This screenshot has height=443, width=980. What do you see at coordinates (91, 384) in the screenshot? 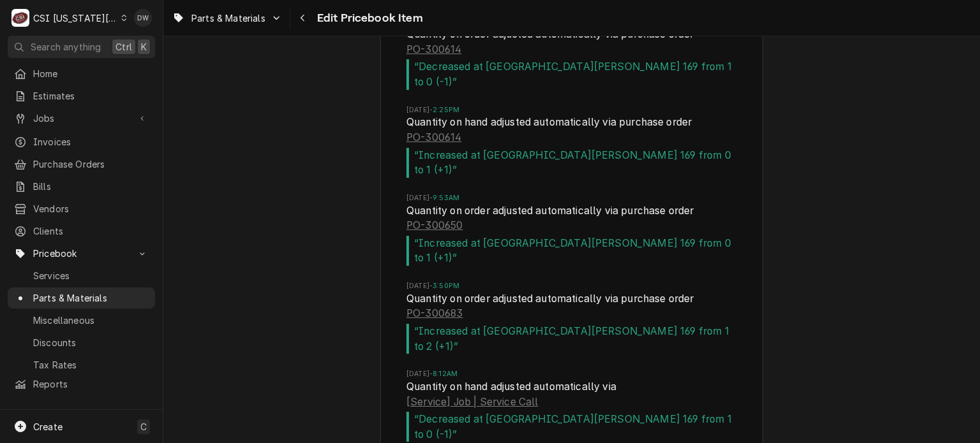
I see `span: Reports` at bounding box center [91, 384].